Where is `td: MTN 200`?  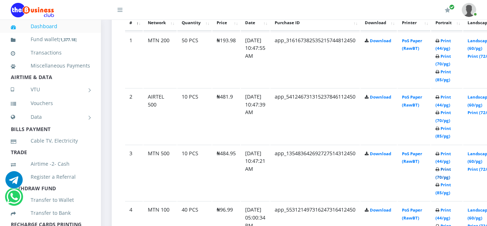
td: MTN 200 is located at coordinates (160, 59).